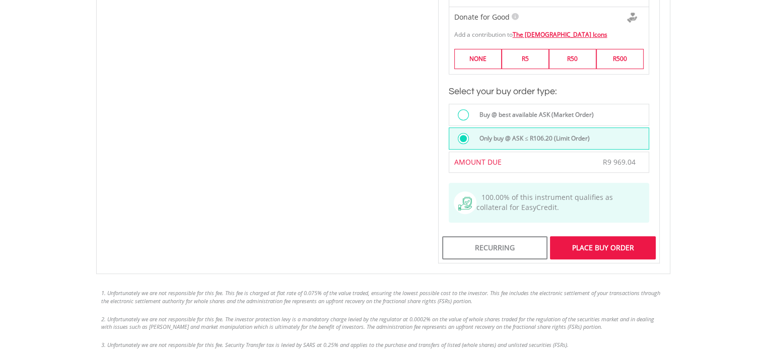 The image size is (766, 354). I want to click on li: 1. Unfortunately we are not responsible for this fee. This fee is charged at flat rate of 0.075% ..., so click(383, 297).